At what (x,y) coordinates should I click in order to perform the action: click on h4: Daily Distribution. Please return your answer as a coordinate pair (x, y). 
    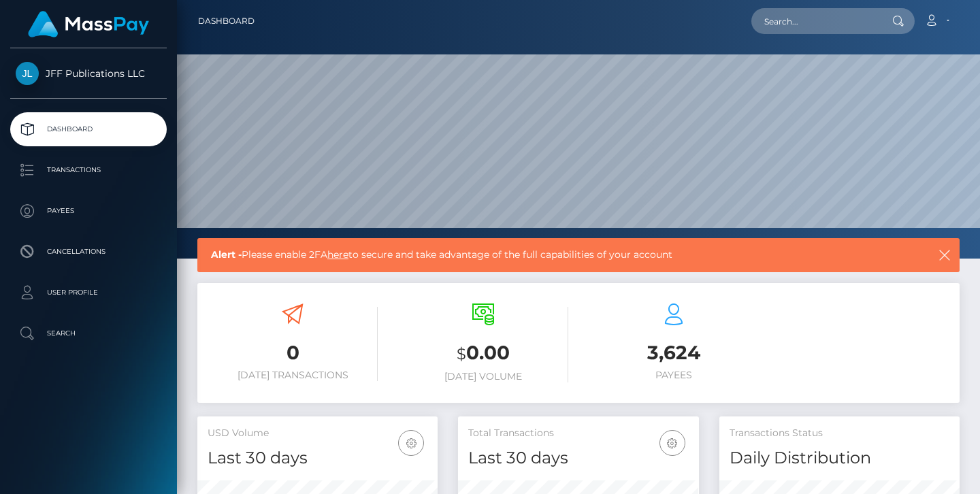
    Looking at the image, I should click on (839, 458).